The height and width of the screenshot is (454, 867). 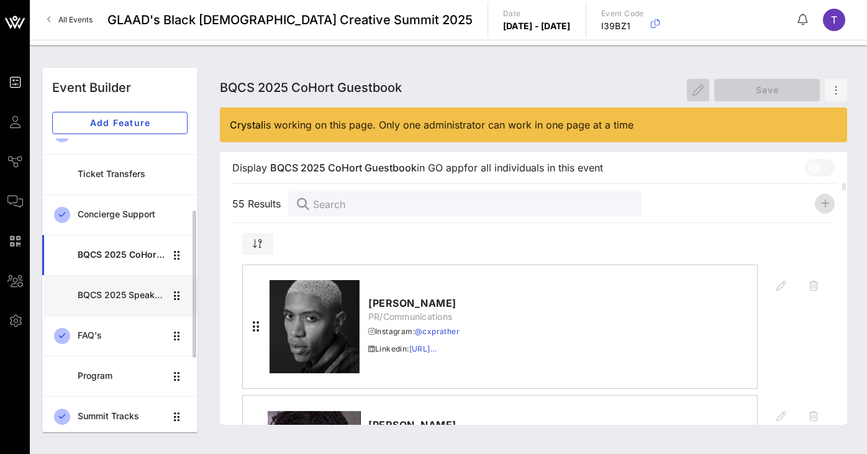 I want to click on p: Date, so click(x=537, y=14).